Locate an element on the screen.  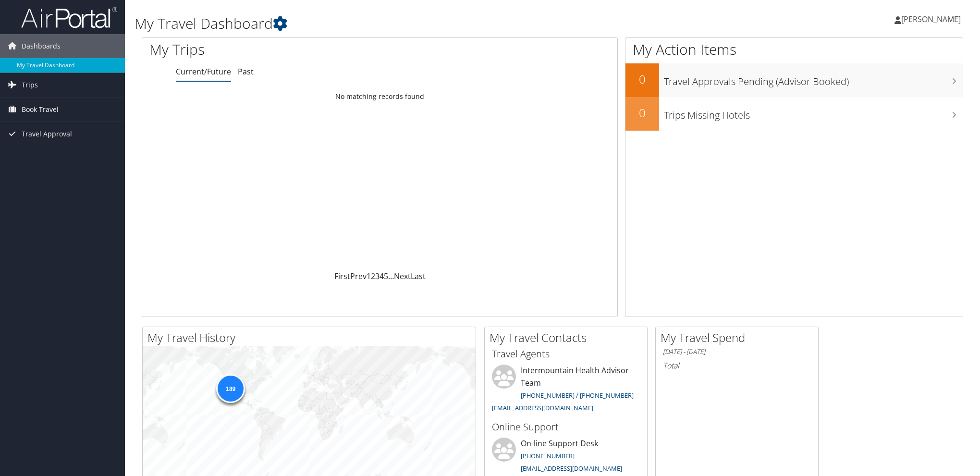
a: 0Trips Missing Hotels is located at coordinates (794, 114).